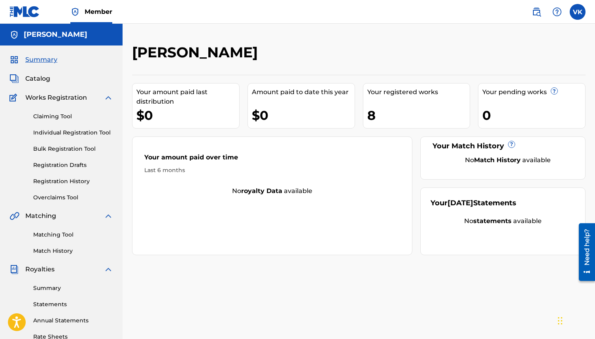  Describe the element at coordinates (73, 165) in the screenshot. I see `a: Registration Drafts` at that location.